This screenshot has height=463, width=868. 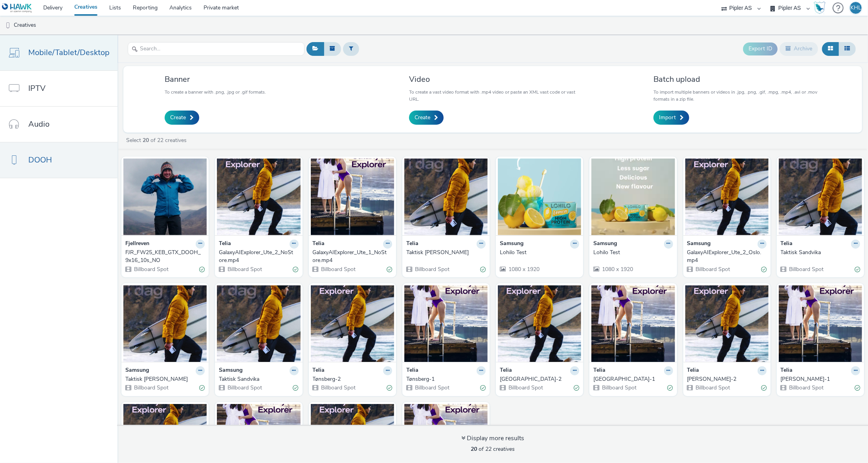 I want to click on a: Lohilo Test, so click(x=633, y=253).